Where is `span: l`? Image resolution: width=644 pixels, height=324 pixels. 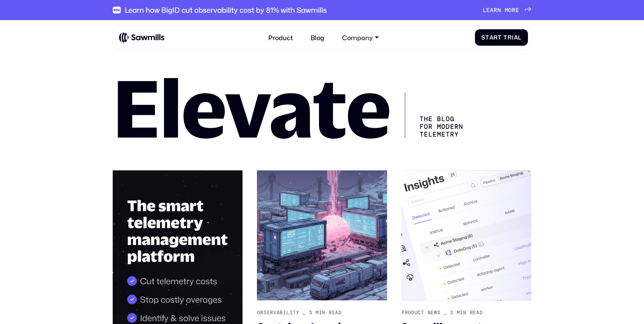
span: l is located at coordinates (519, 37).